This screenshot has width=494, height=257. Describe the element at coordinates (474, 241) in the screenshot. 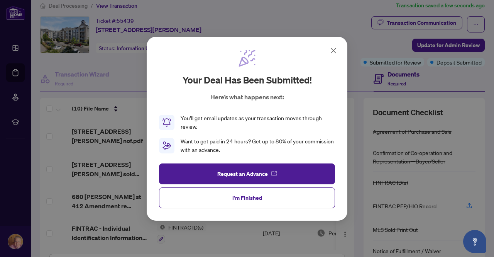

I see `button: Open asap` at that location.